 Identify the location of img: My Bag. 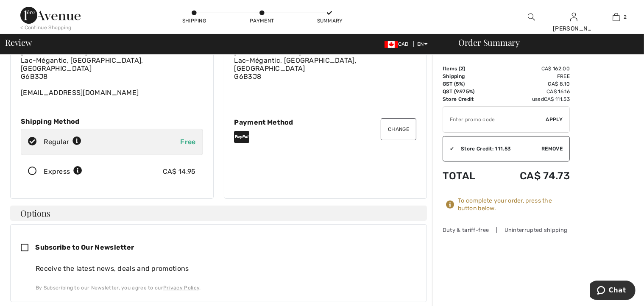
(616, 17).